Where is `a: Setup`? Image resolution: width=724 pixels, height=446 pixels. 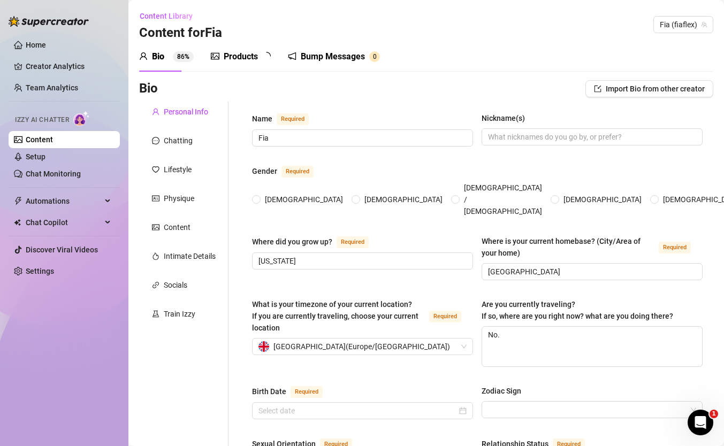 a: Setup is located at coordinates (35, 157).